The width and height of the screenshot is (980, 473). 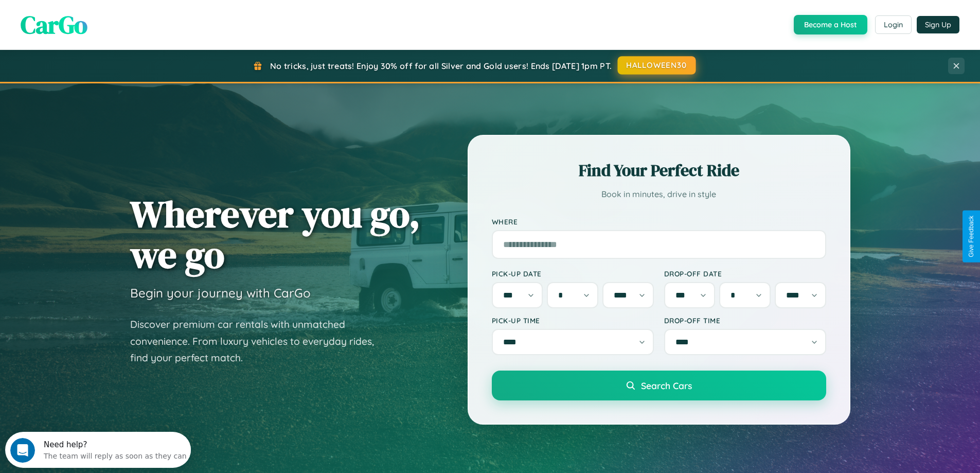 What do you see at coordinates (659, 194) in the screenshot?
I see `p: Book in minutes, drive in style` at bounding box center [659, 194].